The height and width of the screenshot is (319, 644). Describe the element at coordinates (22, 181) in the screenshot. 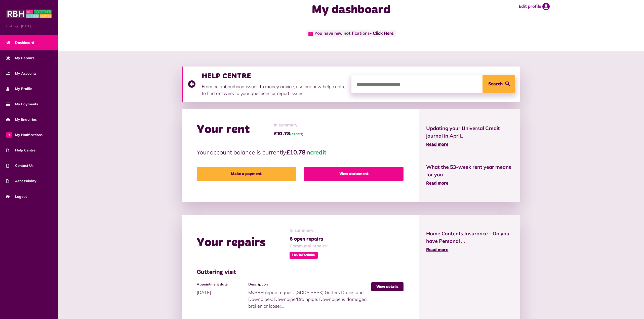

I see `span: Accessibility` at that location.